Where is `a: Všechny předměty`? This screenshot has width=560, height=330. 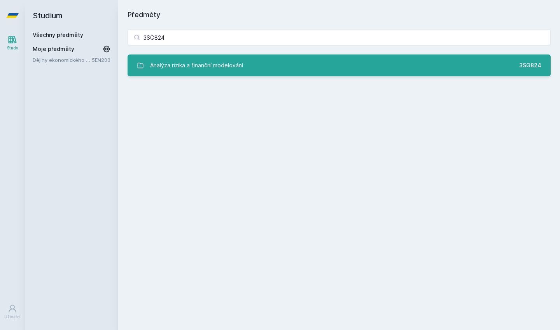 a: Všechny předměty is located at coordinates (58, 35).